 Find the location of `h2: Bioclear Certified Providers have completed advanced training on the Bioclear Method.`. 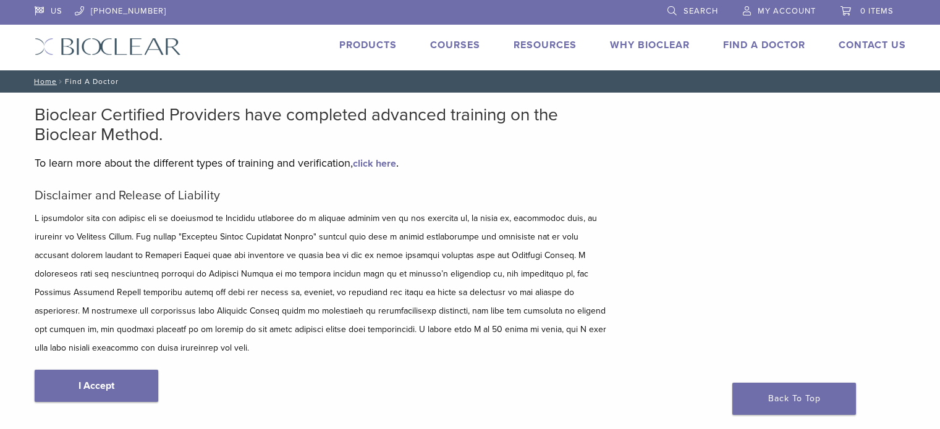

h2: Bioclear Certified Providers have completed advanced training on the Bioclear Method. is located at coordinates (322, 125).